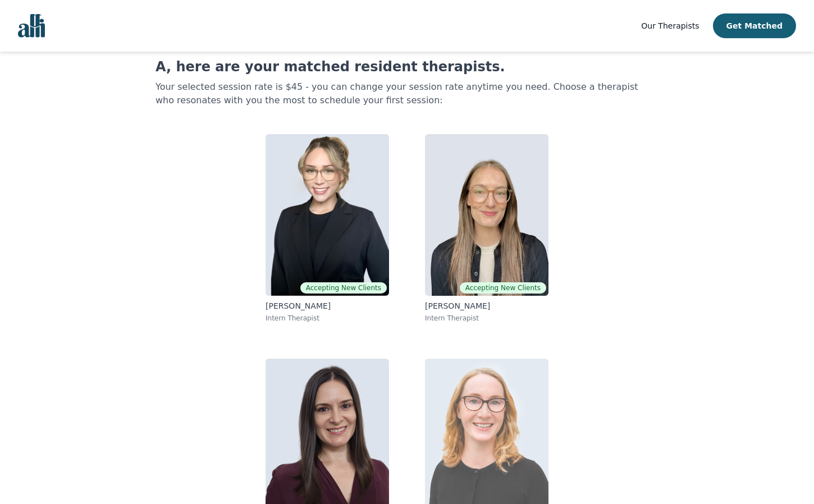 The width and height of the screenshot is (814, 504). Describe the element at coordinates (407, 94) in the screenshot. I see `p: Your selected session rate is $45 - you can change your session rate anytime you need. Choose a t...` at that location.